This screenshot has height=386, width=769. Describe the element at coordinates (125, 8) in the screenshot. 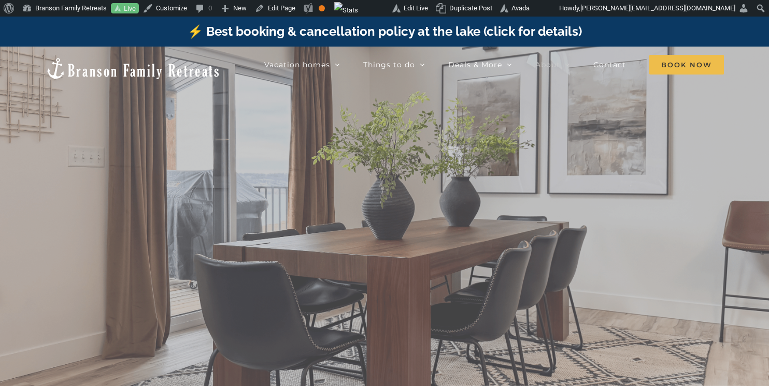

I see `a: Live` at that location.